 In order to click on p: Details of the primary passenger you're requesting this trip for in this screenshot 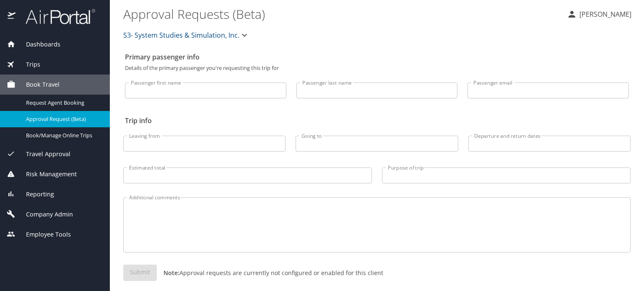, I will do `click(377, 68)`.